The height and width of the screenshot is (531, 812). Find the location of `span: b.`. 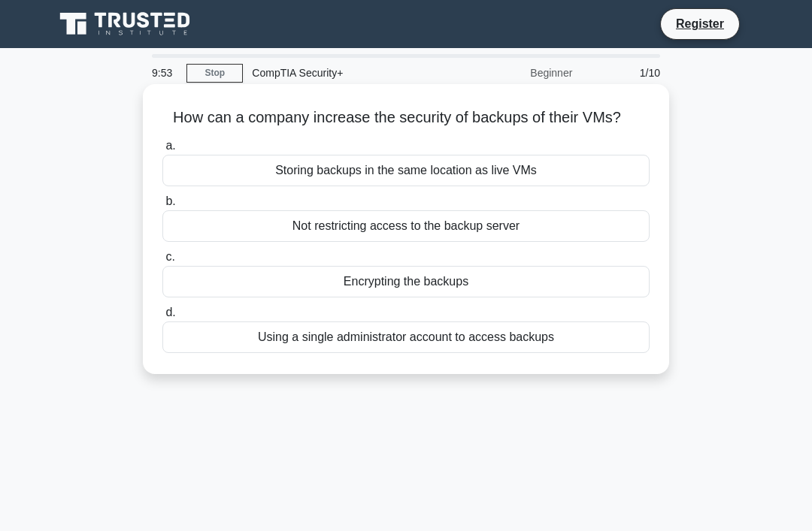

span: b. is located at coordinates (170, 201).